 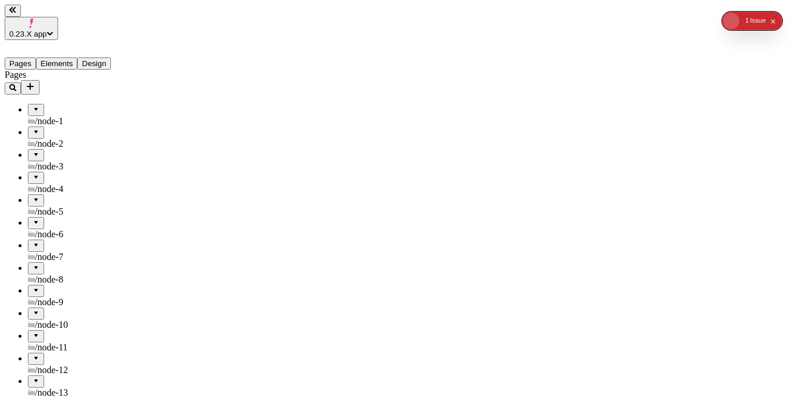 I want to click on button: Pages, so click(x=20, y=63).